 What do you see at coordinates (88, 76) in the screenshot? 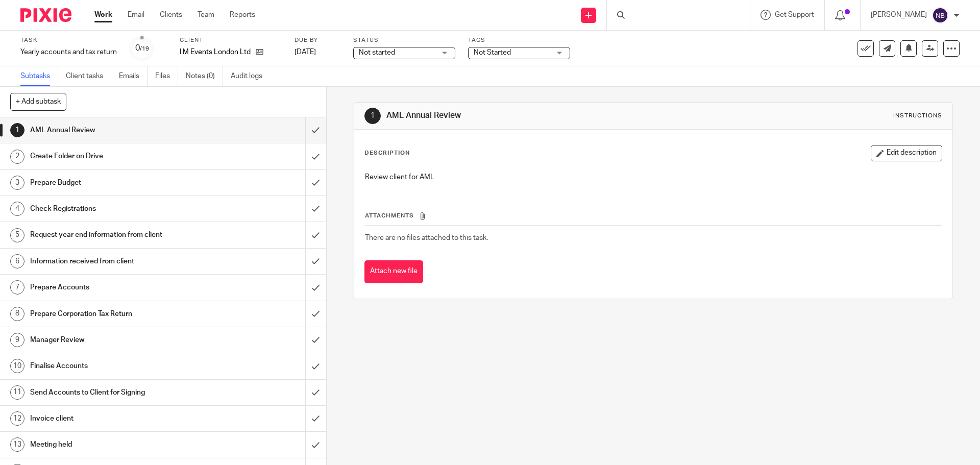
I see `a: Client tasks` at bounding box center [88, 76].